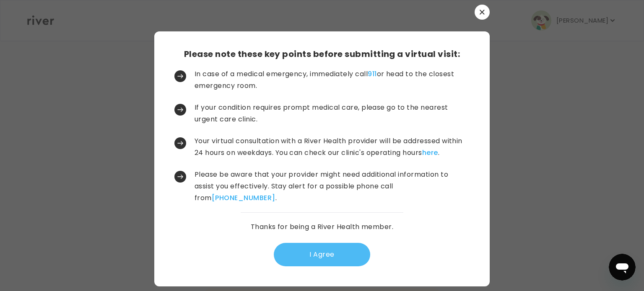  I want to click on p: If your condition requires prompt medical care, please go to the nearest urgent care clinic., so click(331, 113).